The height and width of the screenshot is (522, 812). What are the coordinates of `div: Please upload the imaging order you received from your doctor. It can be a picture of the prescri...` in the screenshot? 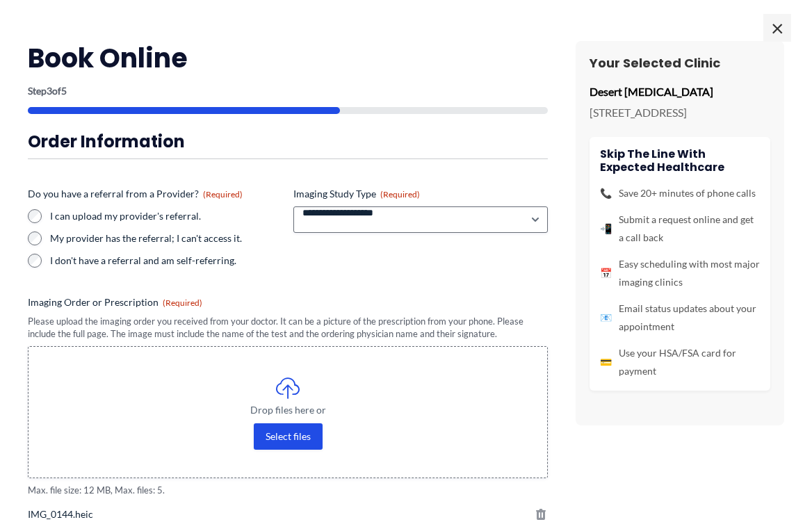 It's located at (288, 328).